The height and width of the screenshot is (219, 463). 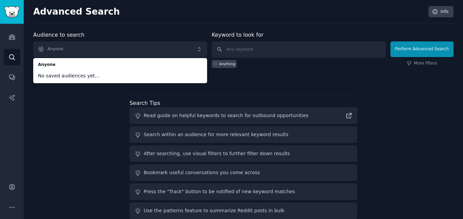 I want to click on label: Search Tips, so click(x=145, y=103).